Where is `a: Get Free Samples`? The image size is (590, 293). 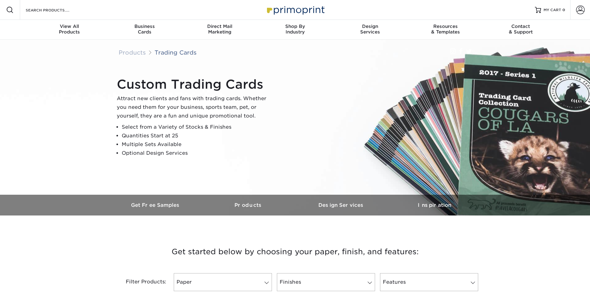 a: Get Free Samples is located at coordinates (156, 205).